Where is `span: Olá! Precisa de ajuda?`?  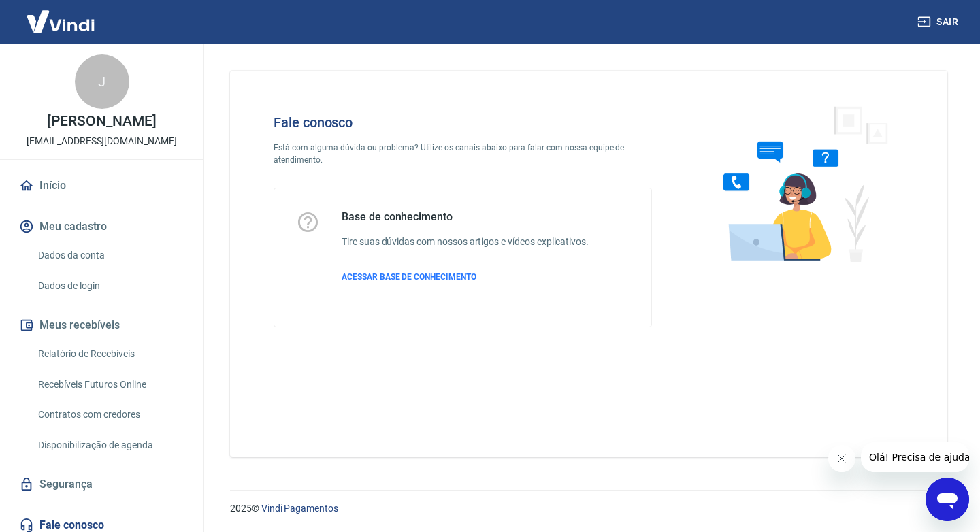 span: Olá! Precisa de ajuda? is located at coordinates (61, 15).